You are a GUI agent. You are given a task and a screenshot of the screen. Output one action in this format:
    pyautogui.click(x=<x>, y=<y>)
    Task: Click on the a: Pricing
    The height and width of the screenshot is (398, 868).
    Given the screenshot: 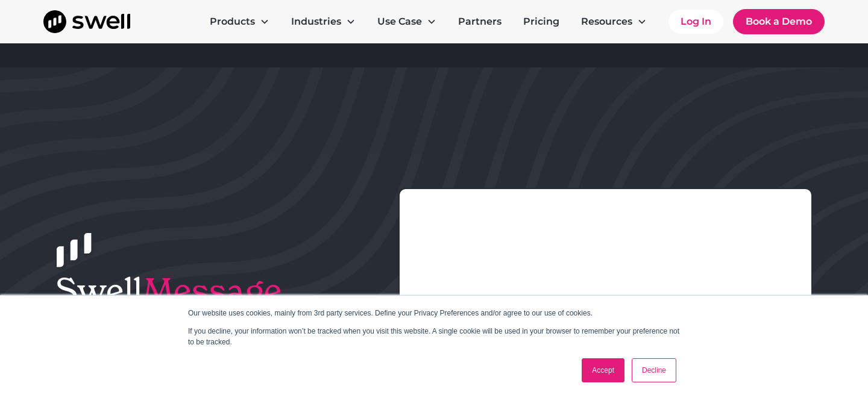 What is the action you would take?
    pyautogui.click(x=541, y=22)
    